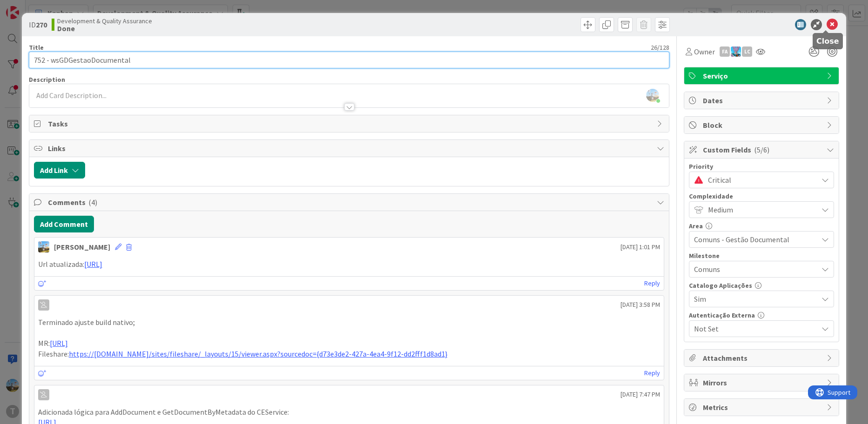 This screenshot has width=868, height=424. Describe the element at coordinates (350, 354) in the screenshot. I see `p: Fileshare:` at that location.